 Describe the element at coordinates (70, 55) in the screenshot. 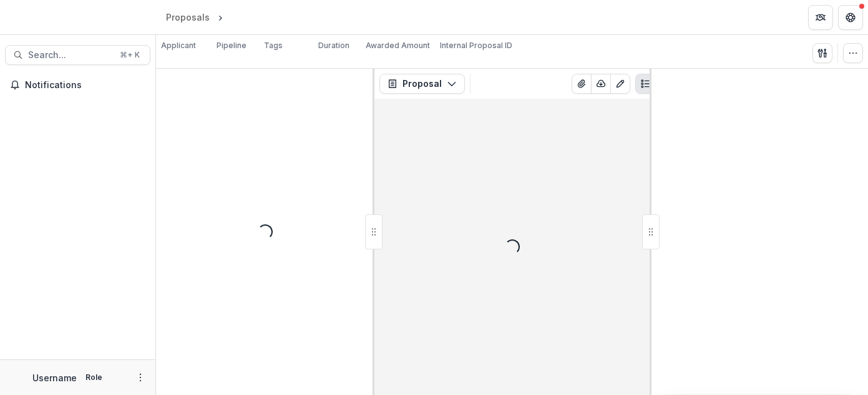

I see `span: Search...` at that location.